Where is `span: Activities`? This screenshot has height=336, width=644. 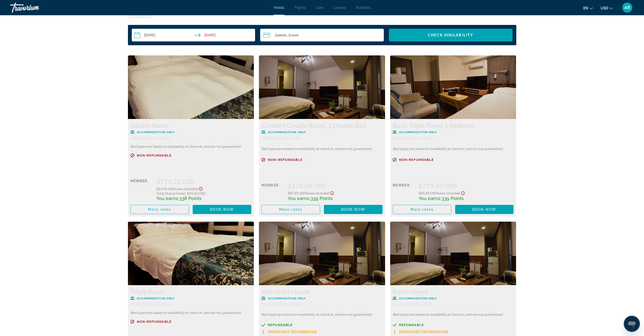 span: Activities is located at coordinates (363, 8).